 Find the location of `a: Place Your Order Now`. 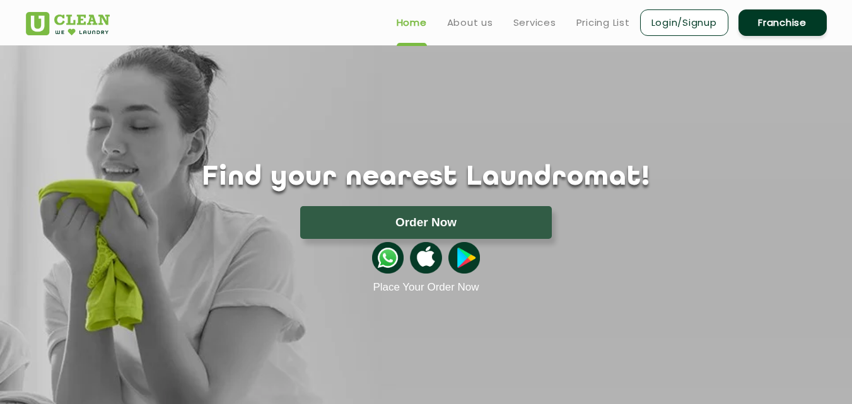

a: Place Your Order Now is located at coordinates (426, 288).